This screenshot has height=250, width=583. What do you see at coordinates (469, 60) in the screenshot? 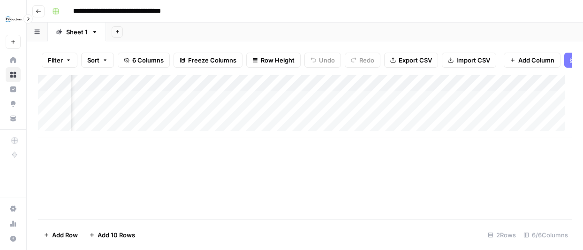
I see `button: Import CSV` at bounding box center [469, 60].